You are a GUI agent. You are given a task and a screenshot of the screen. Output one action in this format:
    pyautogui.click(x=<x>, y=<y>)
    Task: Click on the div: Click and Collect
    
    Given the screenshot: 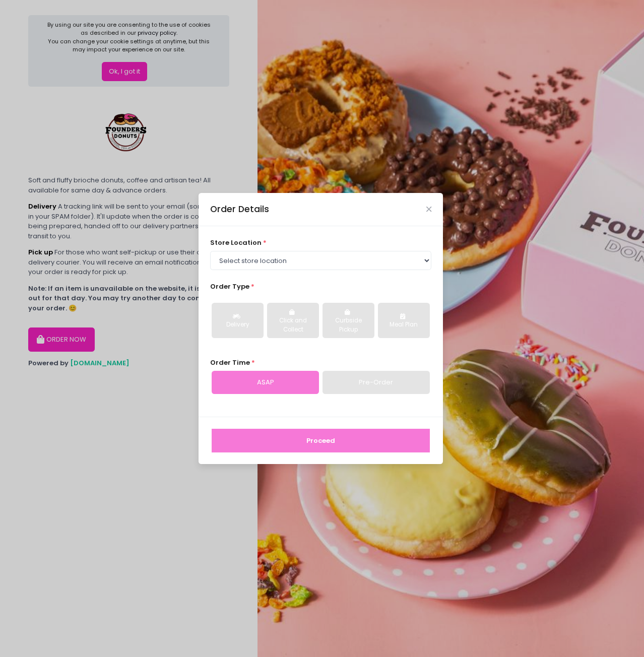 What is the action you would take?
    pyautogui.click(x=293, y=325)
    